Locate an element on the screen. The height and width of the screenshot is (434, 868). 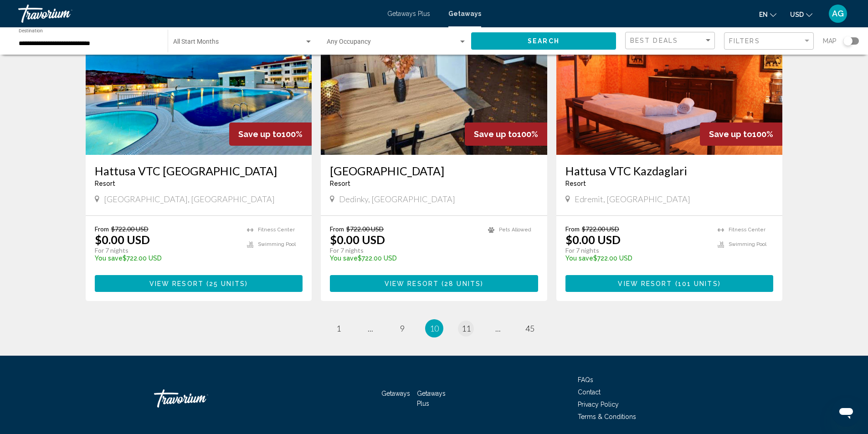
span: en is located at coordinates (763, 15).